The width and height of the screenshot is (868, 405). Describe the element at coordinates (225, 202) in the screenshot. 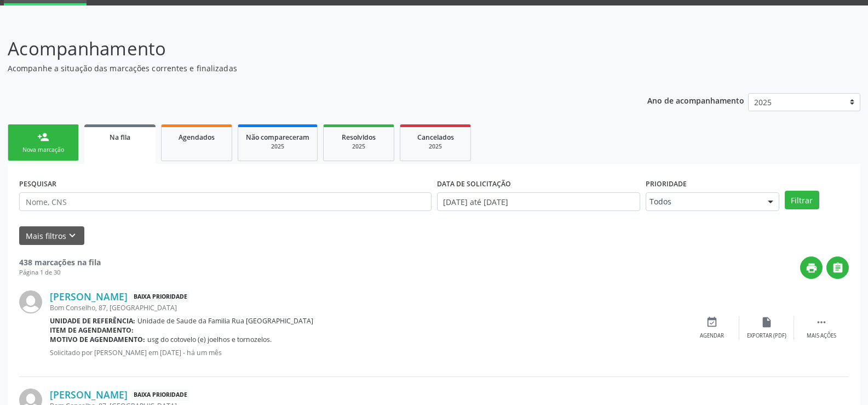

I see `input: Nome, CNS` at that location.